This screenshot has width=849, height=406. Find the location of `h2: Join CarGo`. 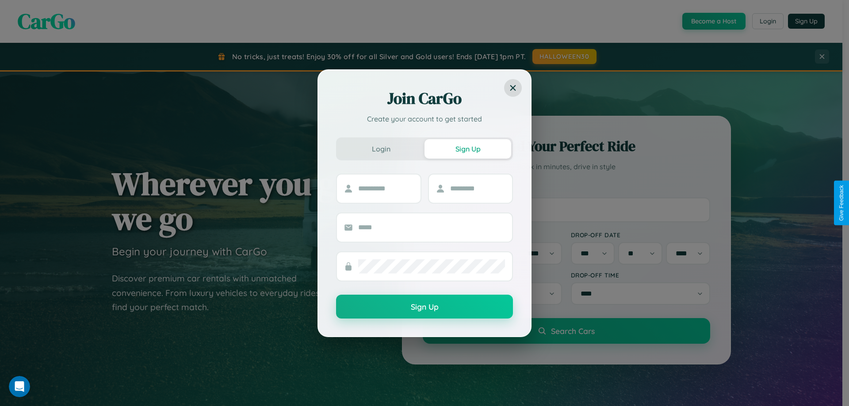

h2: Join CarGo is located at coordinates (425, 99).